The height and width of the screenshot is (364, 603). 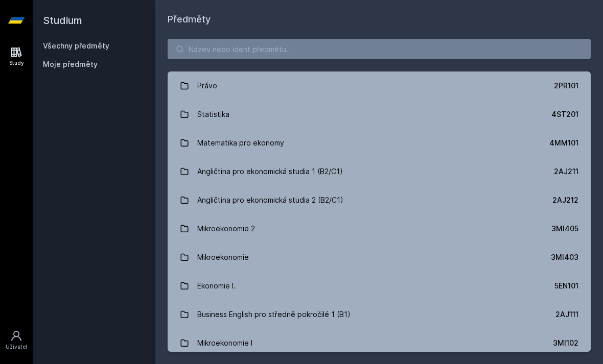 What do you see at coordinates (379, 19) in the screenshot?
I see `h1: Předměty` at bounding box center [379, 19].